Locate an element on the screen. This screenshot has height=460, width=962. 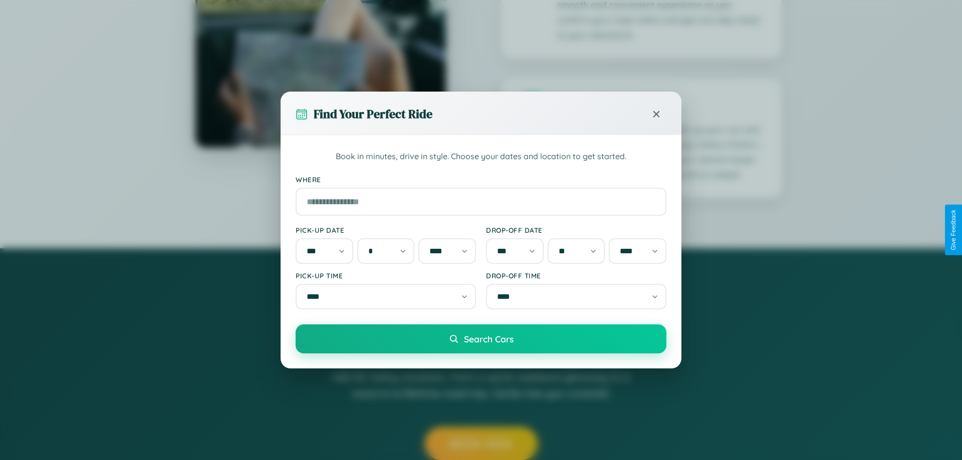
label: Drop-off Time is located at coordinates (576, 275).